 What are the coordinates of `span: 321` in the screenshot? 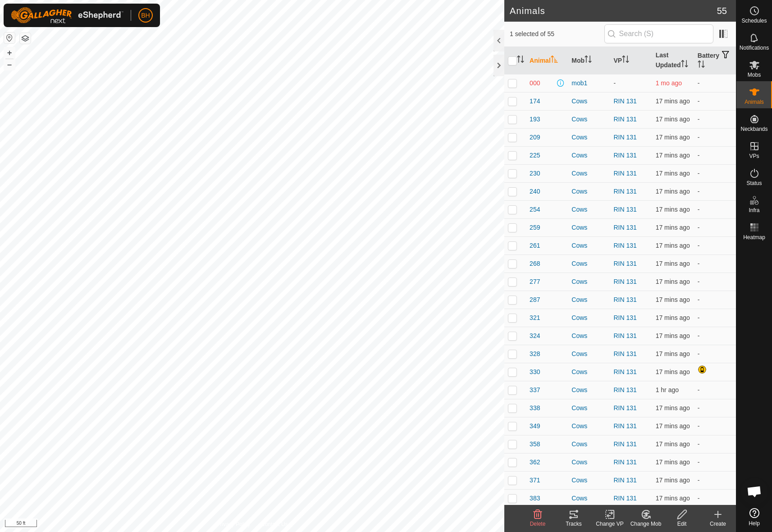 It's located at (534, 318).